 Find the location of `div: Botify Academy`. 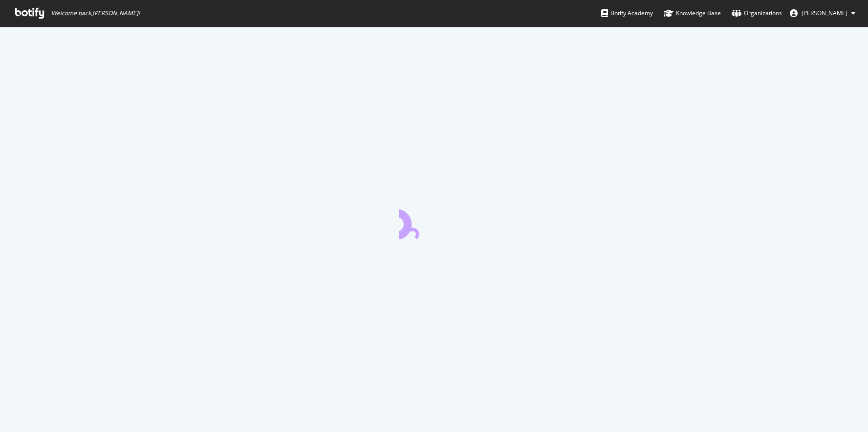

div: Botify Academy is located at coordinates (628, 13).